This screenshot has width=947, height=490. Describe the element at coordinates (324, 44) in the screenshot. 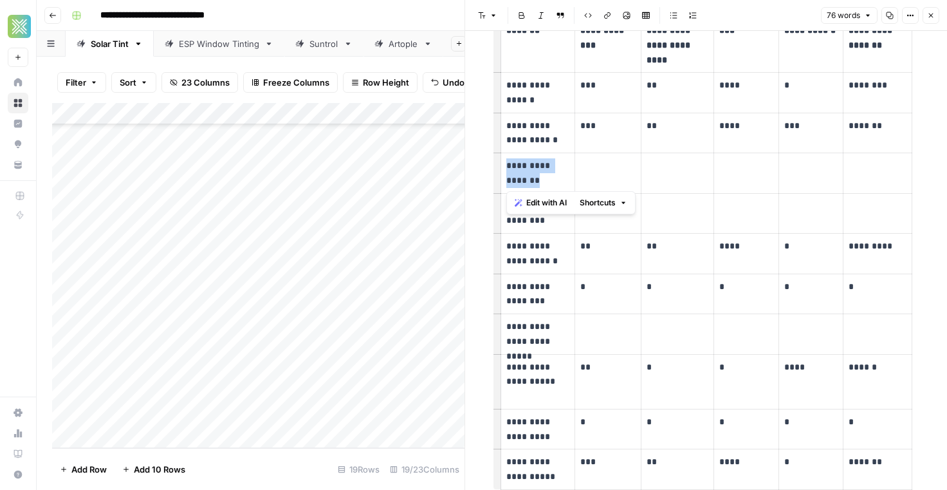

I see `div: Suntrol` at that location.